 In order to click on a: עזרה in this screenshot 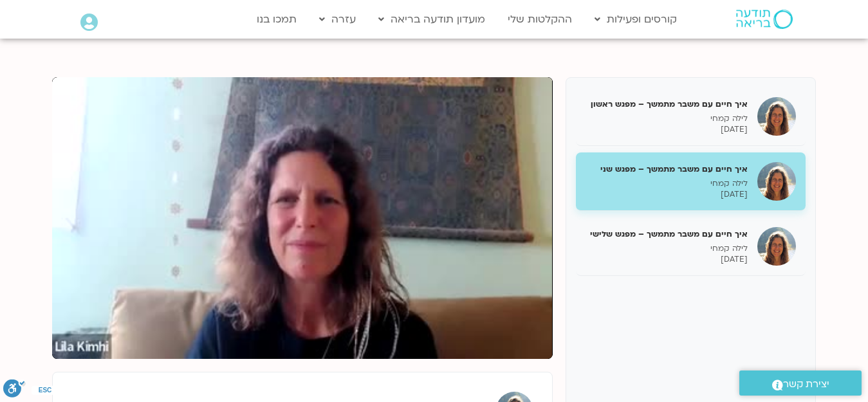, I will do `click(337, 20)`.